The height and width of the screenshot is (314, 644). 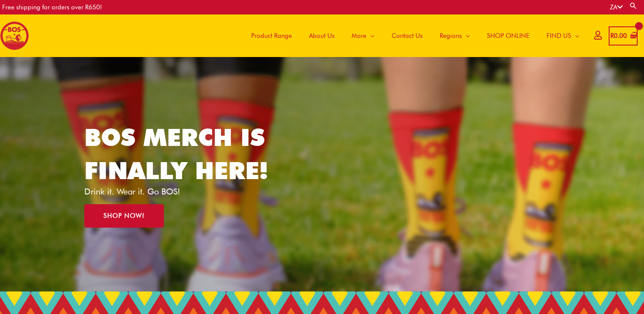 I want to click on p: Drink it. Wear it. Go BOS!, so click(x=182, y=191).